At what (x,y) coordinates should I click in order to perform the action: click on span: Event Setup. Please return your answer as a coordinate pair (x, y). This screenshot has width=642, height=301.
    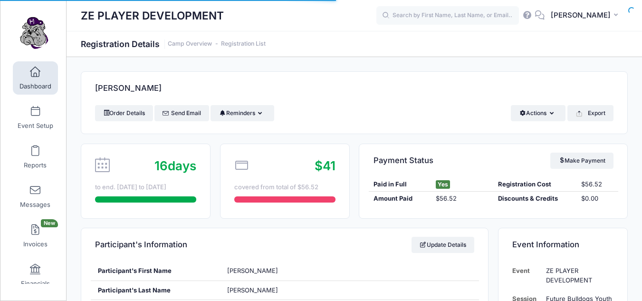
    Looking at the image, I should click on (35, 125).